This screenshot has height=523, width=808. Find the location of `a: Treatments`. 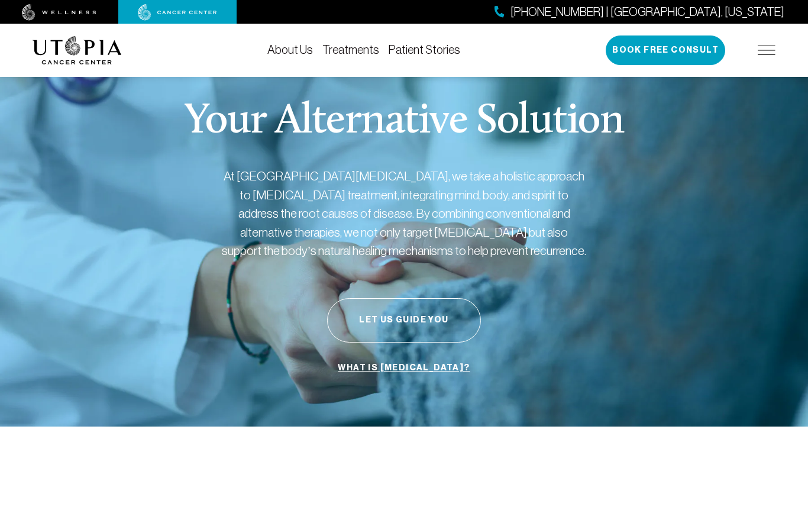

a: Treatments is located at coordinates (351, 50).